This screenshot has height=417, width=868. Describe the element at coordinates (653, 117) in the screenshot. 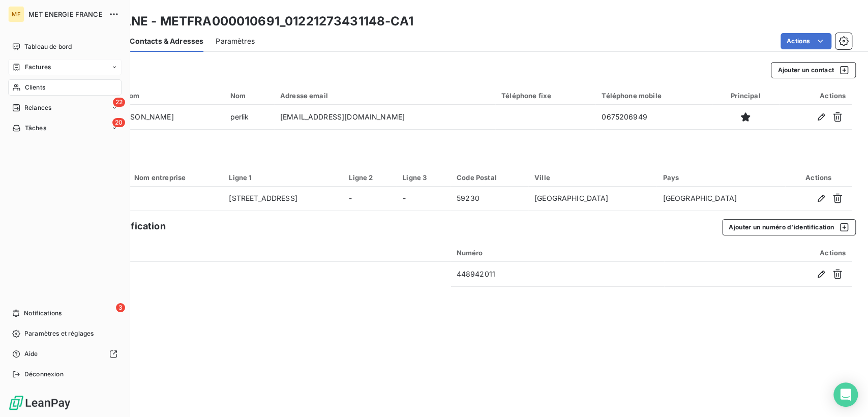

I see `td: 0675206949` at that location.